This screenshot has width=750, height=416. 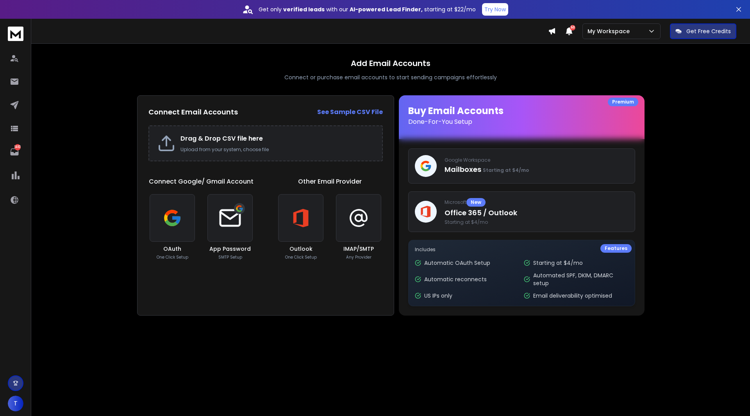 What do you see at coordinates (230, 257) in the screenshot?
I see `p: SMTP Setup` at bounding box center [230, 257].